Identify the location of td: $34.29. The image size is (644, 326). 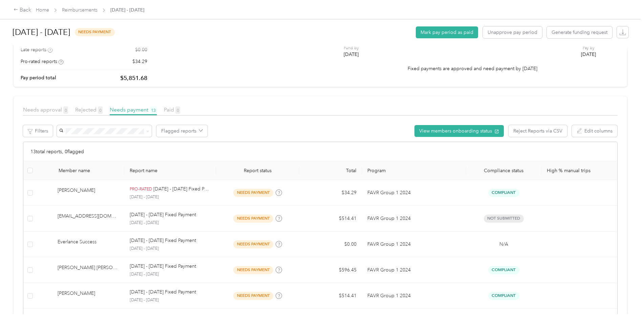
(331, 193).